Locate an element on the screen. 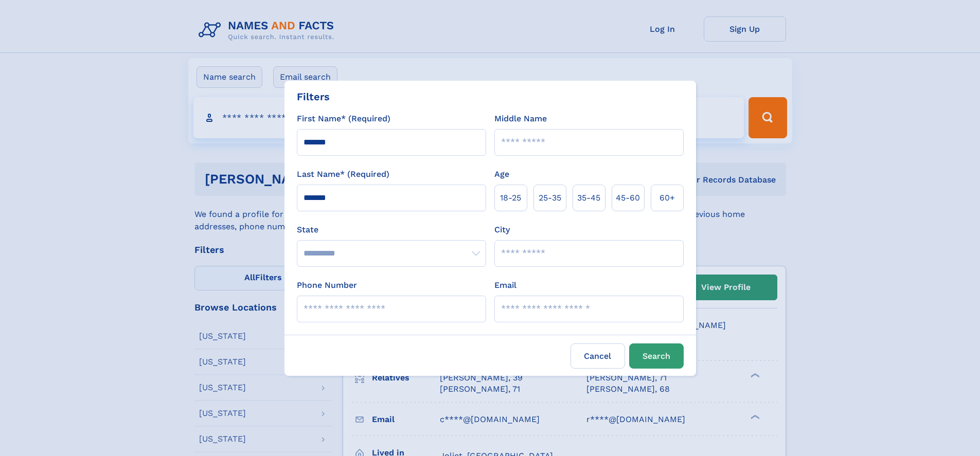 This screenshot has width=980, height=456. span: 35‑45 is located at coordinates (588, 198).